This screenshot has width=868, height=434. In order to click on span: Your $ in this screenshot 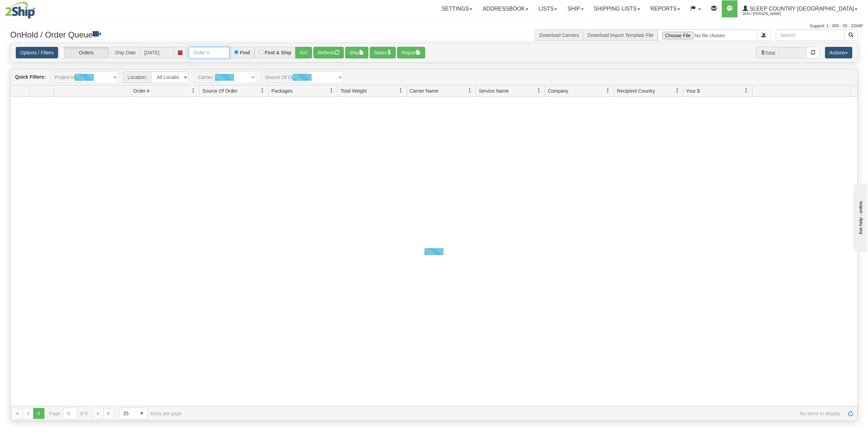, I will do `click(693, 91)`.